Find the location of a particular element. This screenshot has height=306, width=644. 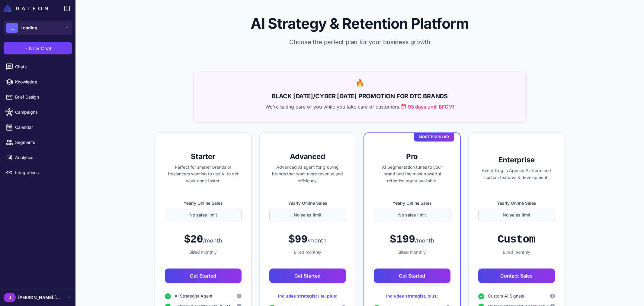

p: Perfect for smaller brands or freelancers wanting to use AI to get work done faster. is located at coordinates (203, 174).